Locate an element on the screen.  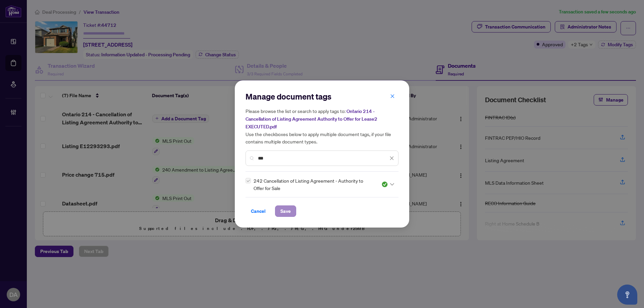
img: status is located at coordinates (385, 184).